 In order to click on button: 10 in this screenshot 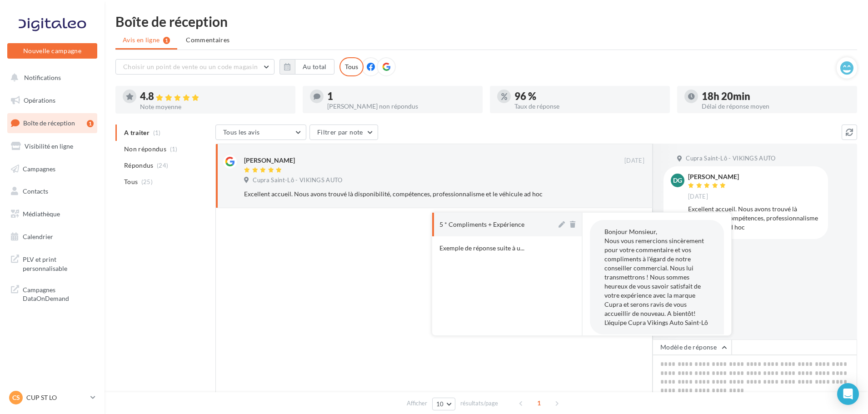, I will do `click(443, 404)`.